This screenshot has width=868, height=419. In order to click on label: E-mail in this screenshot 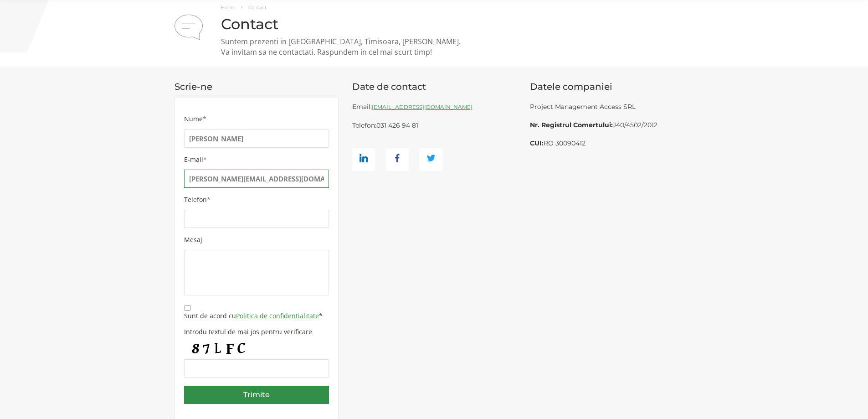, I will do `click(195, 160)`.